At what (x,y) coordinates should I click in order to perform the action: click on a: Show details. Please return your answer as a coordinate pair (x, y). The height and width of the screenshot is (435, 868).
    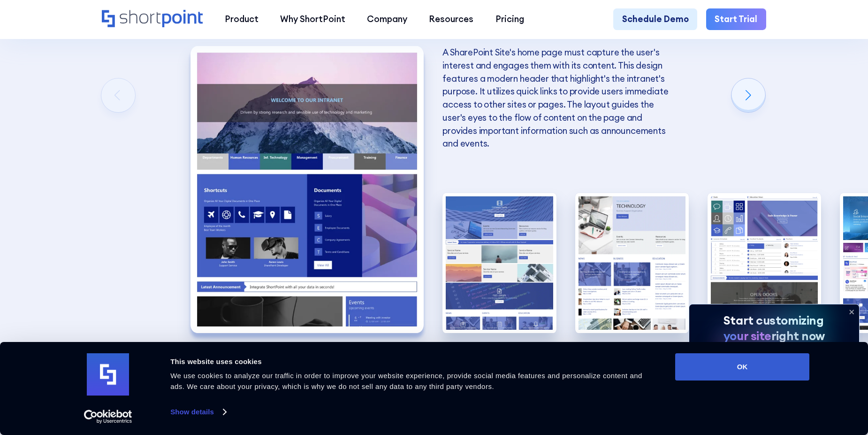
    Looking at the image, I should click on (198, 412).